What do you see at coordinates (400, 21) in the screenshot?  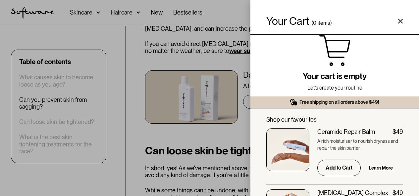 I see `a: Close cart` at bounding box center [400, 21].